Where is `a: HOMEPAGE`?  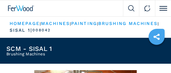 a: HOMEPAGE is located at coordinates (25, 23).